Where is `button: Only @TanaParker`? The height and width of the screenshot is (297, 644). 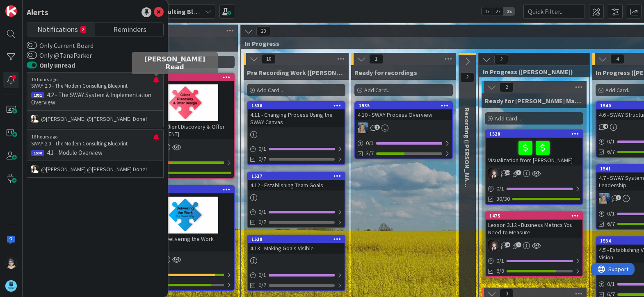 button: Only @TanaParker is located at coordinates (32, 55).